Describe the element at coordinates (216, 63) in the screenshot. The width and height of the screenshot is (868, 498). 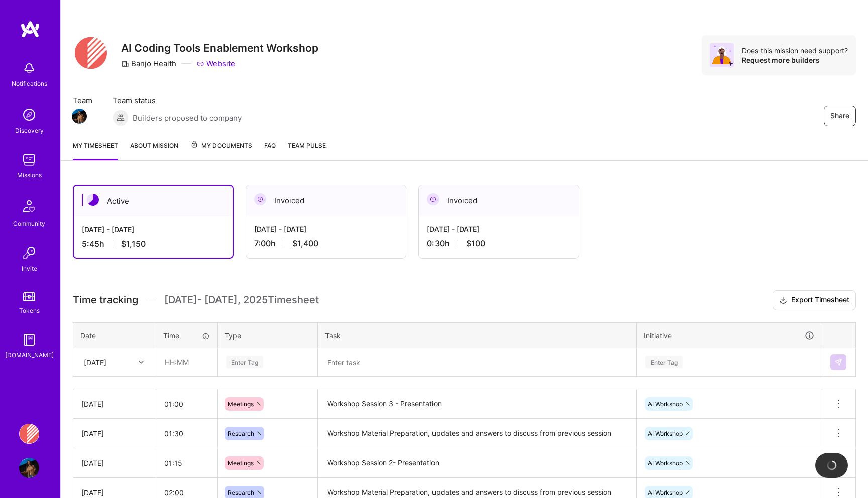
I see `a: Website` at that location.